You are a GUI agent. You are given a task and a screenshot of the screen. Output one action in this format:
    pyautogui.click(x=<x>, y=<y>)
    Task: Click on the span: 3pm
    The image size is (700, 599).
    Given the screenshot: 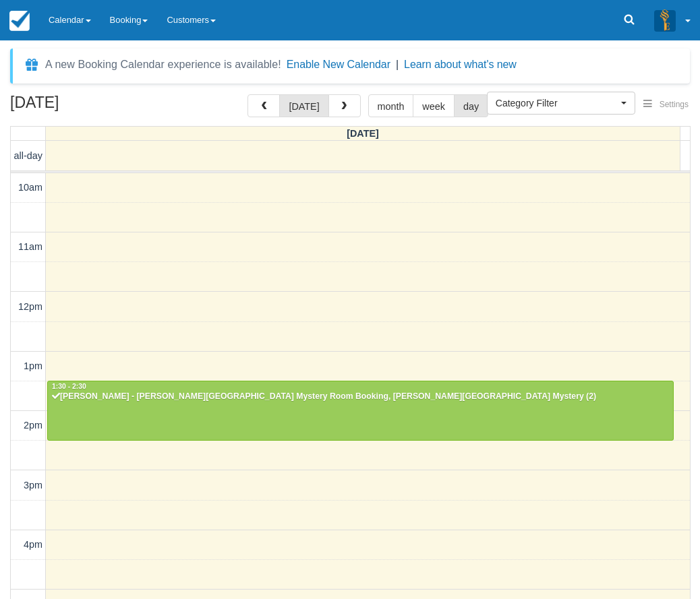 What is the action you would take?
    pyautogui.click(x=33, y=485)
    